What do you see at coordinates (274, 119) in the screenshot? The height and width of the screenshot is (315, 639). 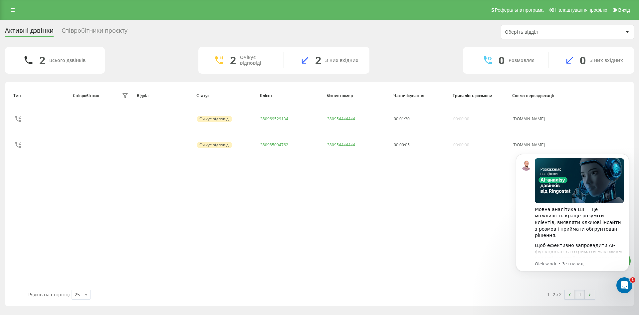 I see `a: 380969529134` at bounding box center [274, 119].